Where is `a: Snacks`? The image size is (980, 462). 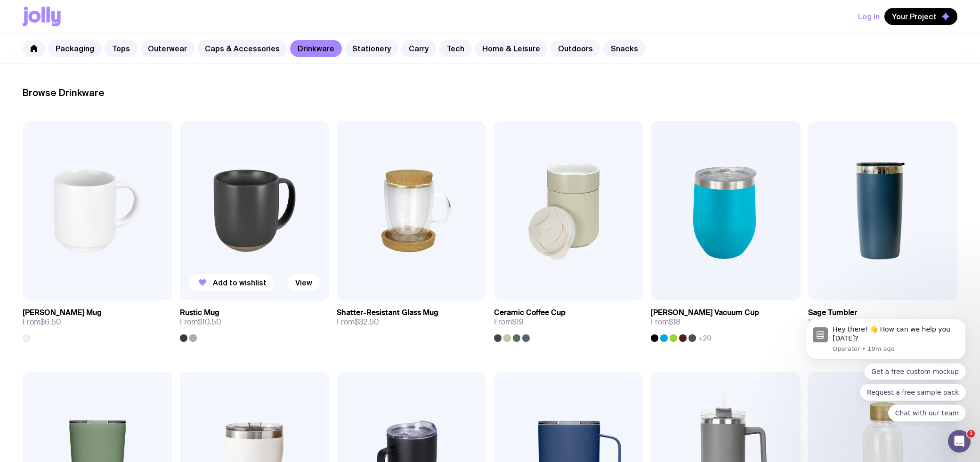
a: Snacks is located at coordinates (625, 48).